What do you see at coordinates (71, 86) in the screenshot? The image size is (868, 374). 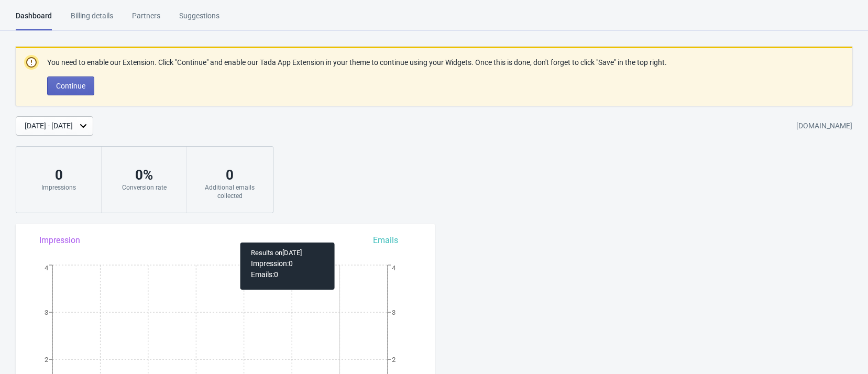 I see `span: Continue` at bounding box center [71, 86].